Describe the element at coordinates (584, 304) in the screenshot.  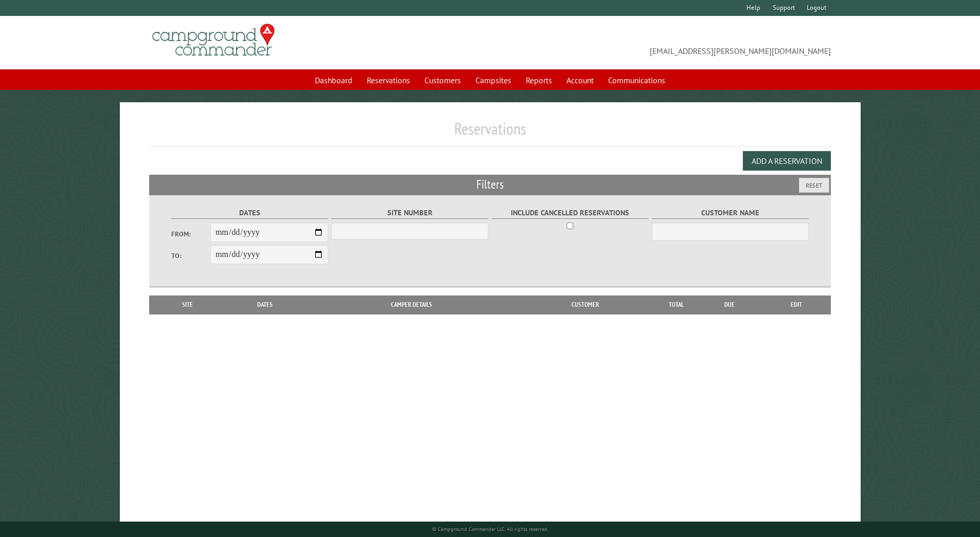
I see `th: Customer` at that location.